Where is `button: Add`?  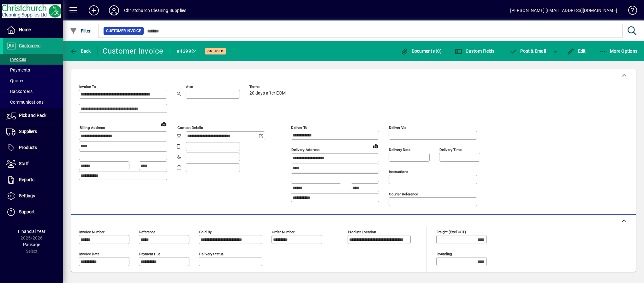 button: Add is located at coordinates (93, 10).